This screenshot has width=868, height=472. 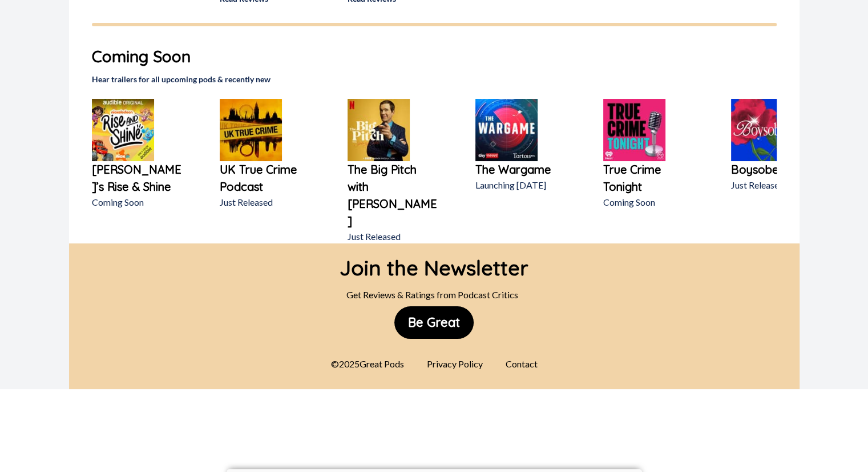 I want to click on p: True Crime Tonight, so click(x=649, y=178).